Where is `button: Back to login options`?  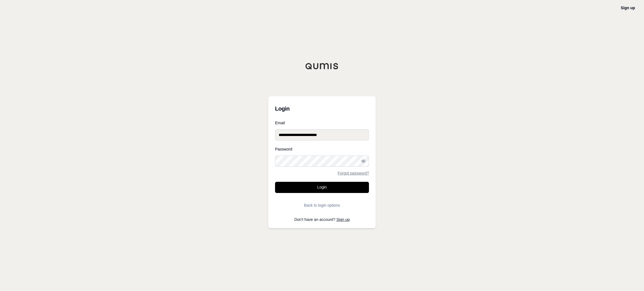
button: Back to login options is located at coordinates (322, 205).